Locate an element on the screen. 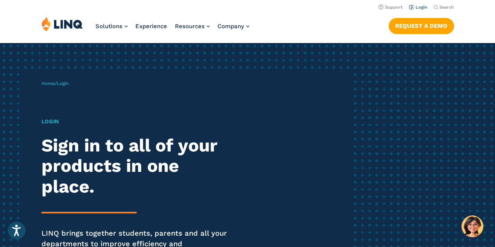 The image size is (495, 247). span: Experience is located at coordinates (151, 26).